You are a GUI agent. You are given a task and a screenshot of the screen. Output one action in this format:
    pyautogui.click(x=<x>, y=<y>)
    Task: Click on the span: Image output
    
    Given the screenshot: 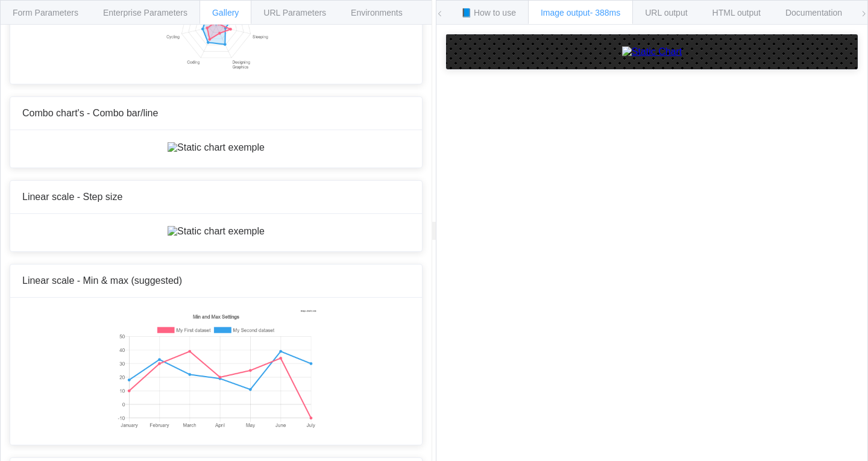 What is the action you would take?
    pyautogui.click(x=580, y=12)
    